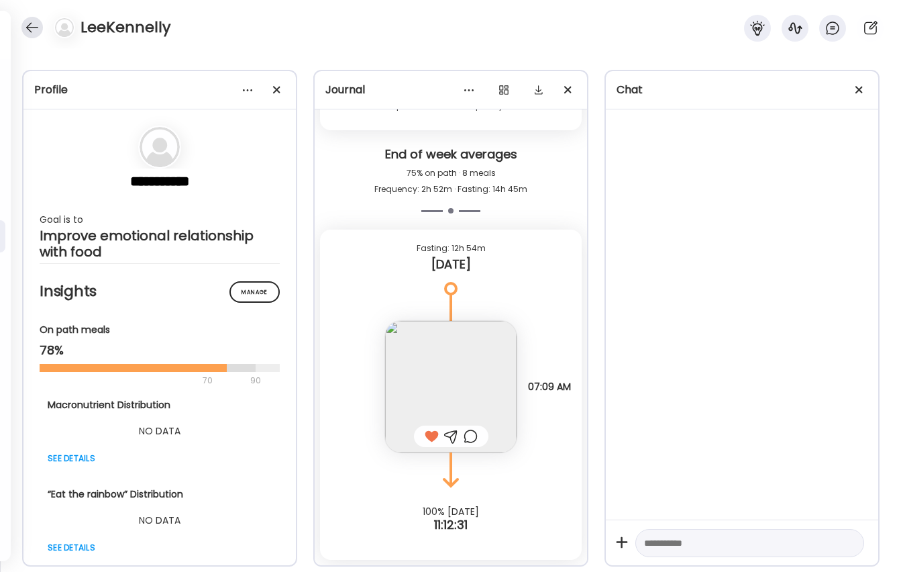  I want to click on div: Goal is to, so click(160, 219).